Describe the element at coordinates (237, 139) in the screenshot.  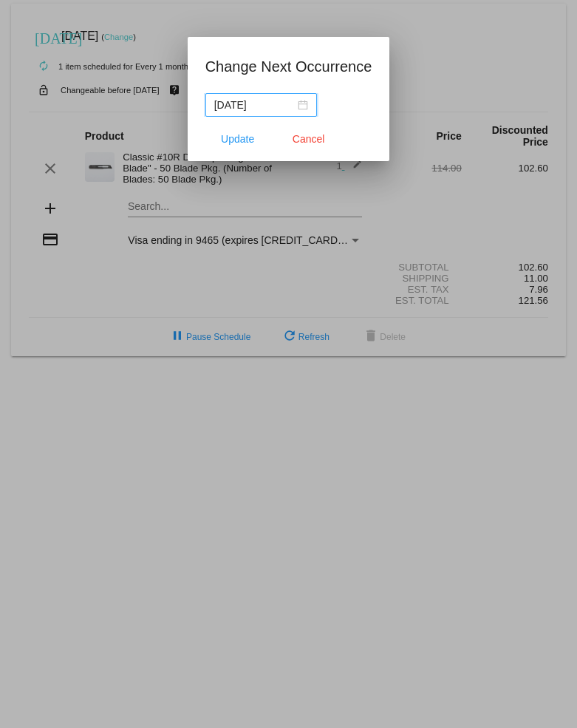
I see `span: Update` at that location.